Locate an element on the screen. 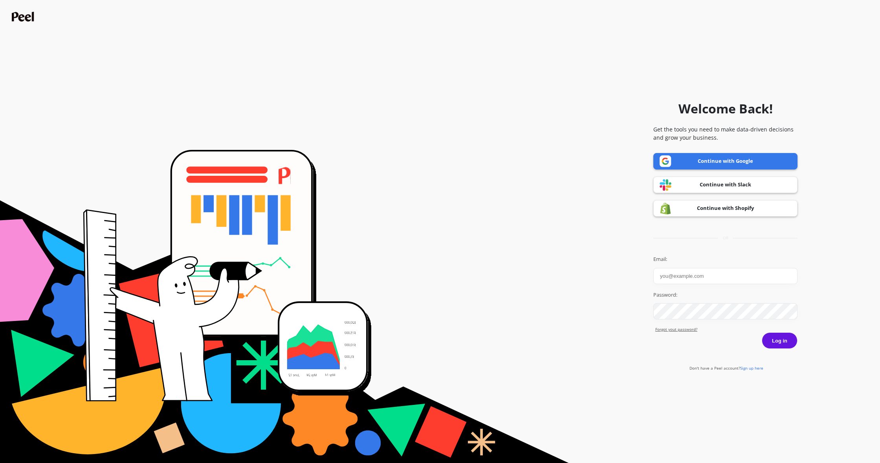 The width and height of the screenshot is (880, 463). div: or is located at coordinates (725, 238).